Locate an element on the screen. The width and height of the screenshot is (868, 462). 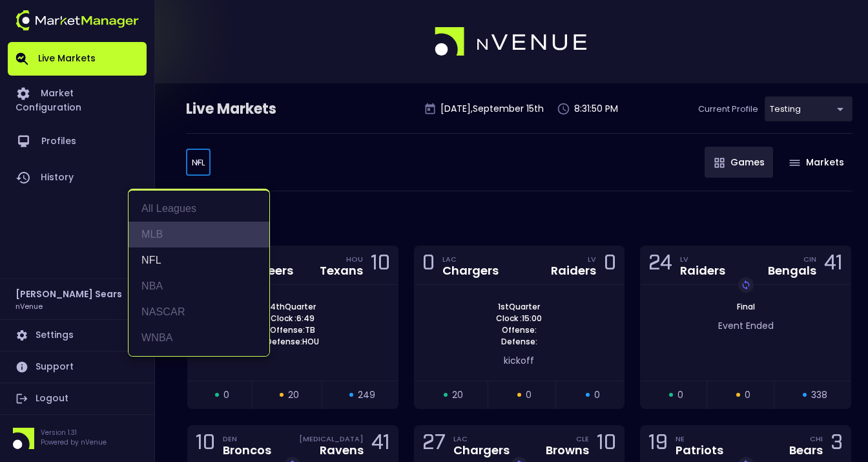
li: NASCAR is located at coordinates (199, 312).